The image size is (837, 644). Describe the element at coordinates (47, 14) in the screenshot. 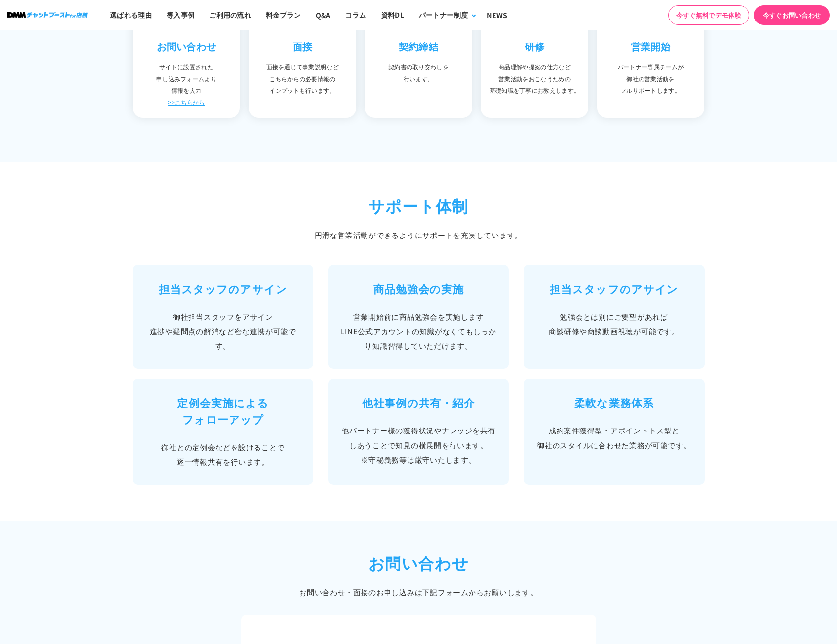

I see `img: ロゴ` at that location.